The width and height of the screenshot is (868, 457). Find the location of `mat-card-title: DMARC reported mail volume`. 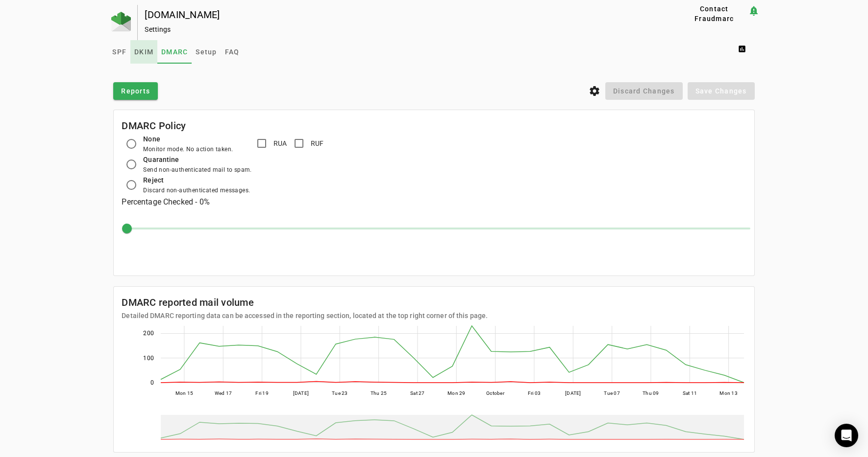

mat-card-title: DMARC reported mail volume is located at coordinates (304, 303).